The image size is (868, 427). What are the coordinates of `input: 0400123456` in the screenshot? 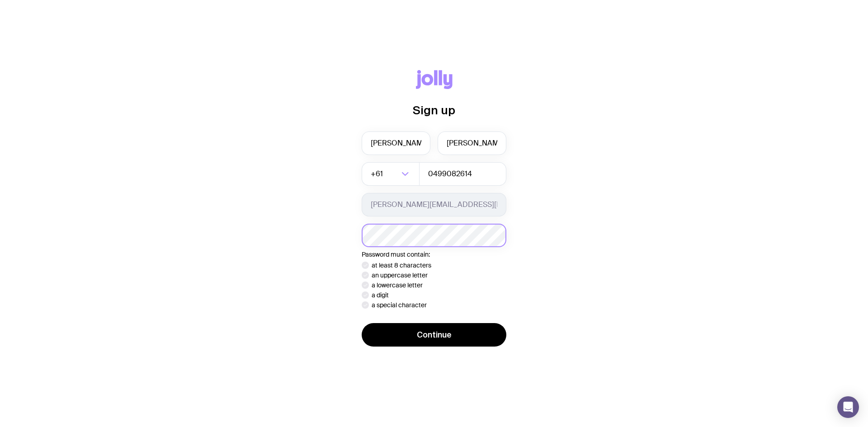 It's located at (462, 174).